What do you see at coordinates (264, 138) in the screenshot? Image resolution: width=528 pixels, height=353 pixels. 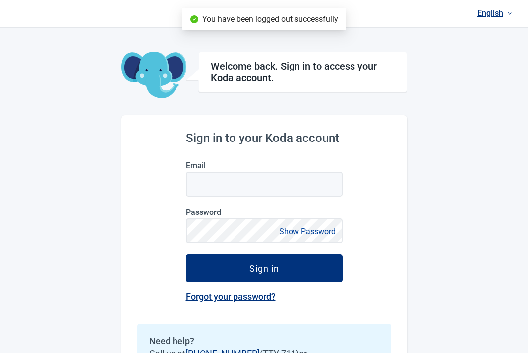 I see `h2: Sign in to your Koda account` at bounding box center [264, 138].